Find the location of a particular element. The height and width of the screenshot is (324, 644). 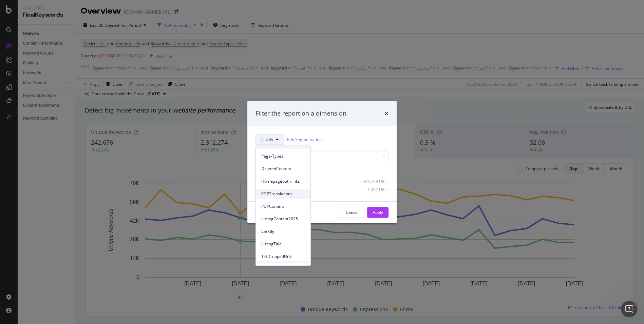

span: Homepagebutiklinks is located at coordinates (283, 181).